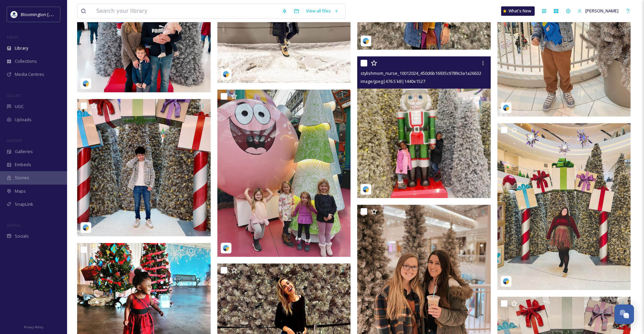  Describe the element at coordinates (14, 140) in the screenshot. I see `span: WIDGETS` at that location.